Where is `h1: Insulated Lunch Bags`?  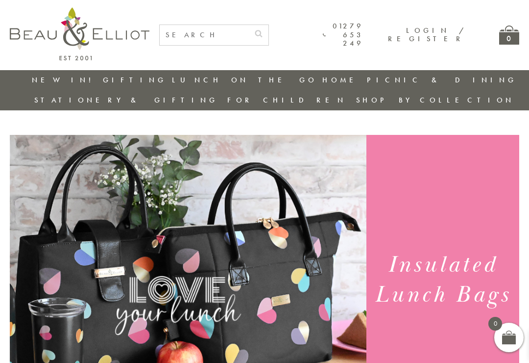
h1: Insulated Lunch Bags is located at coordinates (443, 280).